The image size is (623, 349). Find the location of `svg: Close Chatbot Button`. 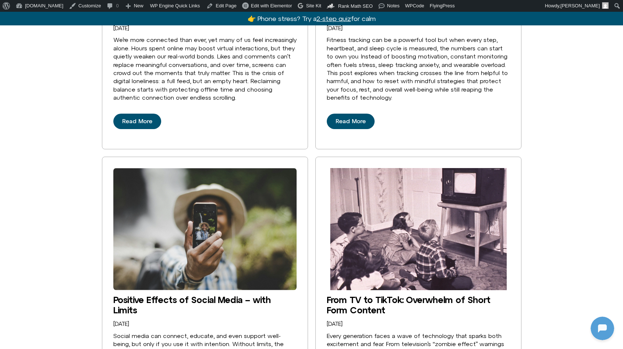

svg: Close Chatbot Button is located at coordinates (135, 10).